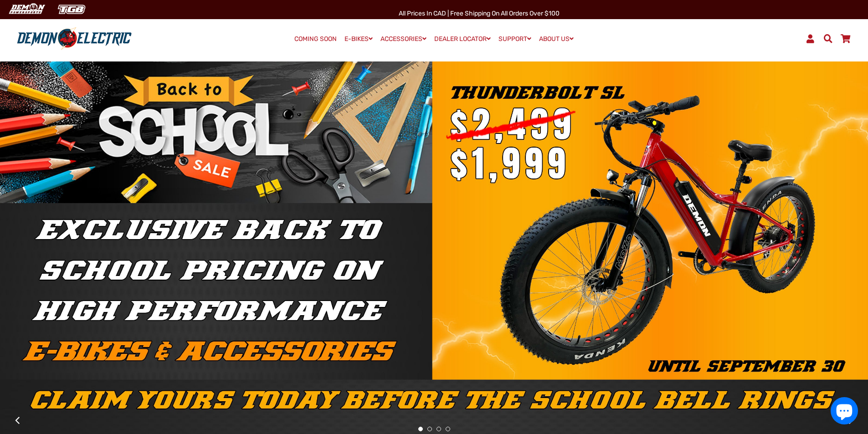 The width and height of the screenshot is (868, 434). What do you see at coordinates (479, 13) in the screenshot?
I see `span: All Prices in CAD | Free shipping on all orders over $100` at bounding box center [479, 13].